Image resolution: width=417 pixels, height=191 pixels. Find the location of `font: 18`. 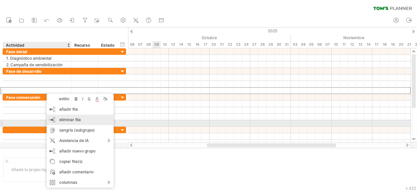

font: 18 is located at coordinates (385, 44).